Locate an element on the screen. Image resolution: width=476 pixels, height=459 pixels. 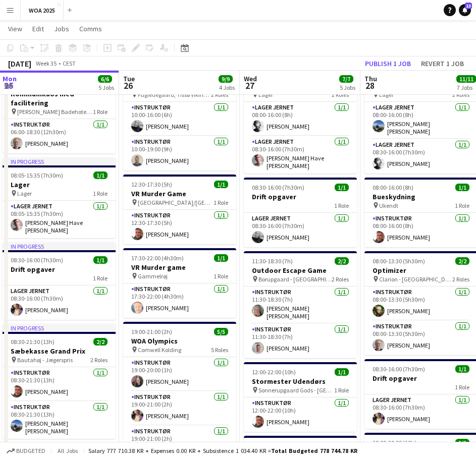
span: Total Budgeted 778 744.78 KR is located at coordinates (314, 450).